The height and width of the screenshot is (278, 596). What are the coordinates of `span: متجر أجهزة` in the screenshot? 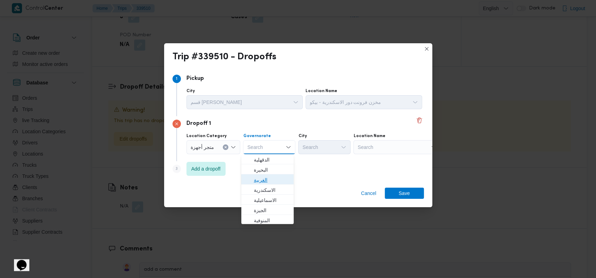 It's located at (202, 147).